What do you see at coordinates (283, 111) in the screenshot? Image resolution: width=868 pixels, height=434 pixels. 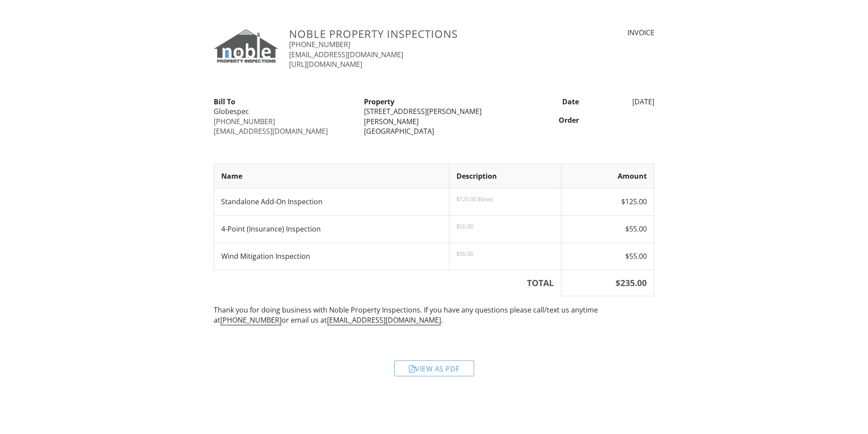 I see `div: Globespec` at bounding box center [283, 111].